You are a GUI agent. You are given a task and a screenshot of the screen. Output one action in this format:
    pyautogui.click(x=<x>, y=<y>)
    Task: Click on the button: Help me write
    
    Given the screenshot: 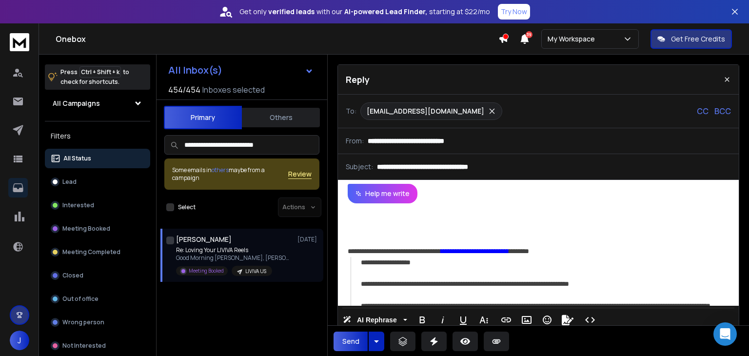 What is the action you would take?
    pyautogui.click(x=383, y=194)
    